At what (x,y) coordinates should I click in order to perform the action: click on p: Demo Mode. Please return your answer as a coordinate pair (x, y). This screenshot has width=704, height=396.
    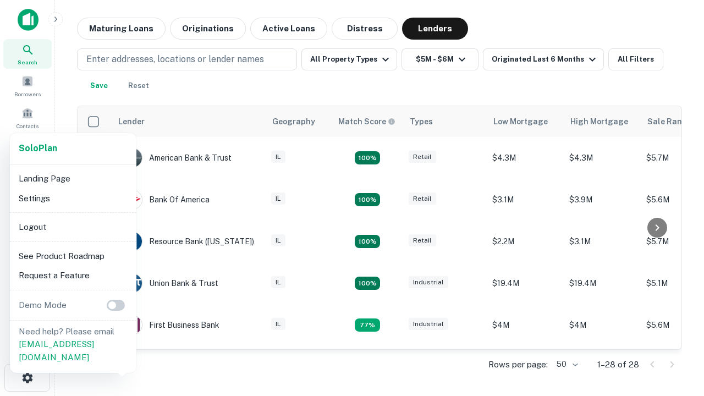
    Looking at the image, I should click on (42, 305).